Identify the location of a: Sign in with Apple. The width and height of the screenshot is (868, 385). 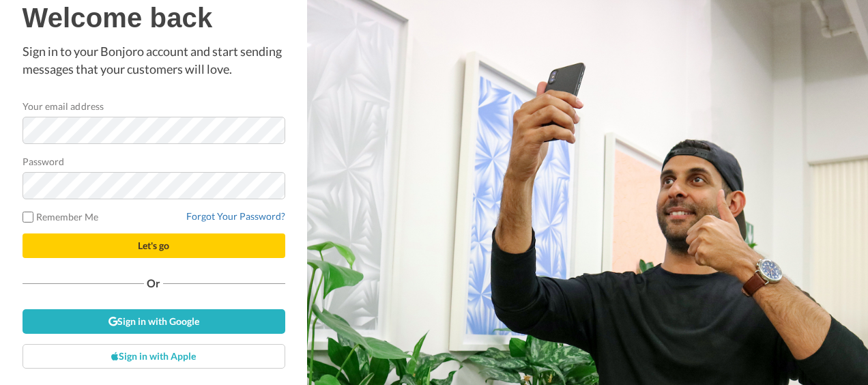
(153, 356).